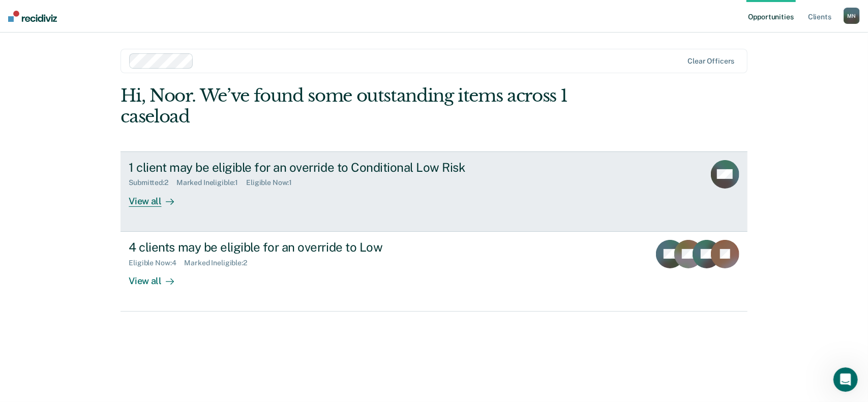 This screenshot has height=402, width=868. I want to click on div: Clear officers, so click(711, 61).